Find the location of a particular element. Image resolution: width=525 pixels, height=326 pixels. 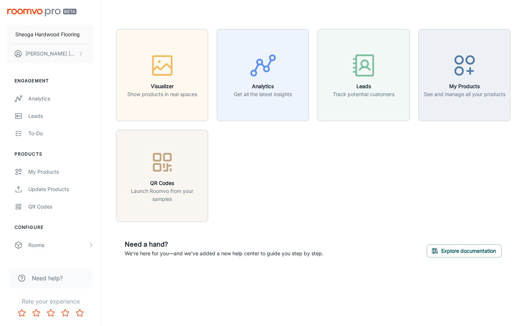

button: QR CodesLaunch Roomvo from your samples is located at coordinates (162, 176).